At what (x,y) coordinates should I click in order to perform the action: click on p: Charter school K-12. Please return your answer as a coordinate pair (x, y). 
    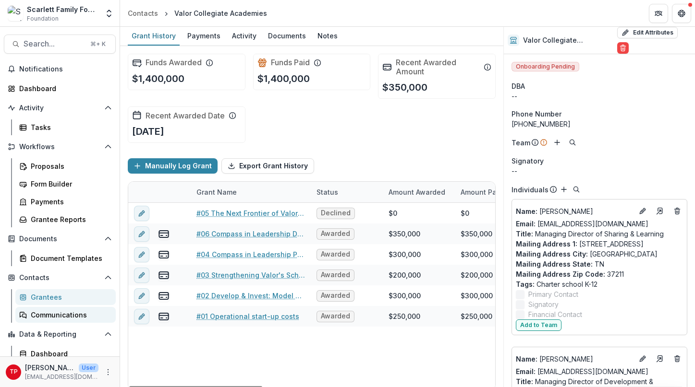
    Looking at the image, I should click on (599, 284).